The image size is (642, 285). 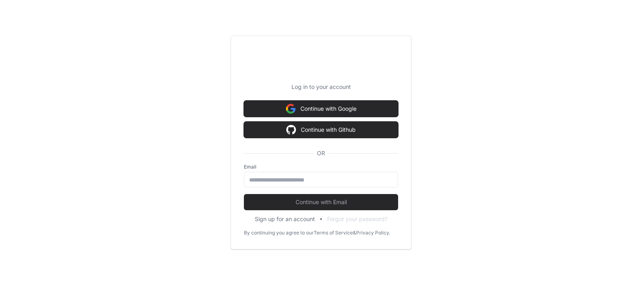 What do you see at coordinates (333, 233) in the screenshot?
I see `a: Terms of Service` at bounding box center [333, 233].